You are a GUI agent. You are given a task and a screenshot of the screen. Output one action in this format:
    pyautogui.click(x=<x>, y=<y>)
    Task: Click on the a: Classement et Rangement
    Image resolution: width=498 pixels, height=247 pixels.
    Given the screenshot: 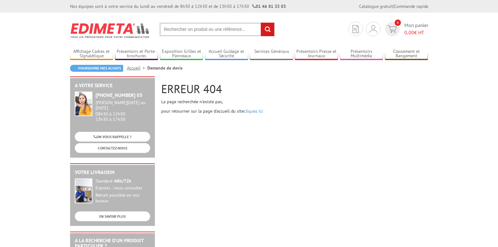 What is the action you would take?
    pyautogui.click(x=406, y=54)
    